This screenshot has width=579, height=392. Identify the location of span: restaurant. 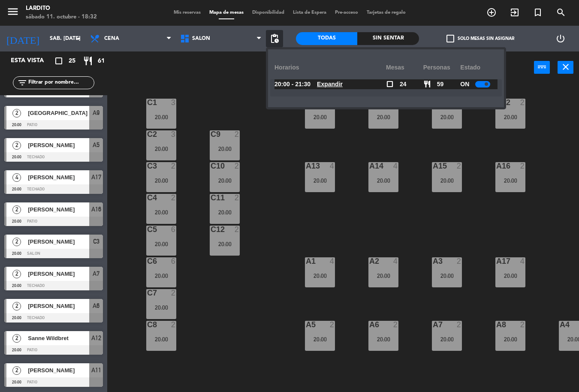
(427, 84).